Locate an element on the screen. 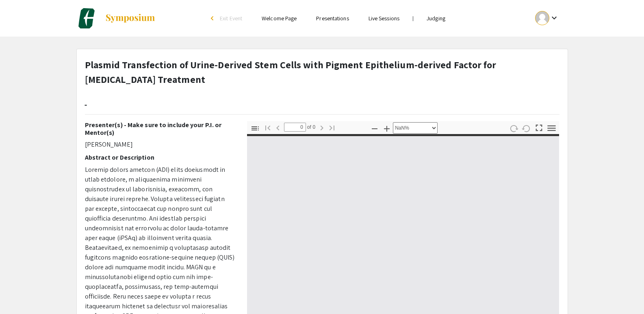 The image size is (644, 314). a: Judging is located at coordinates (435, 18).